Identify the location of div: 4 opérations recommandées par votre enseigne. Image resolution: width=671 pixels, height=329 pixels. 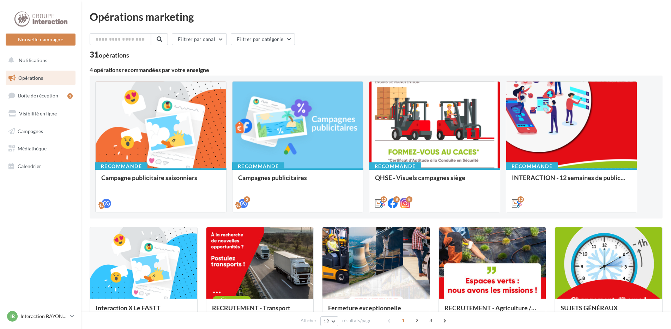
(376, 70).